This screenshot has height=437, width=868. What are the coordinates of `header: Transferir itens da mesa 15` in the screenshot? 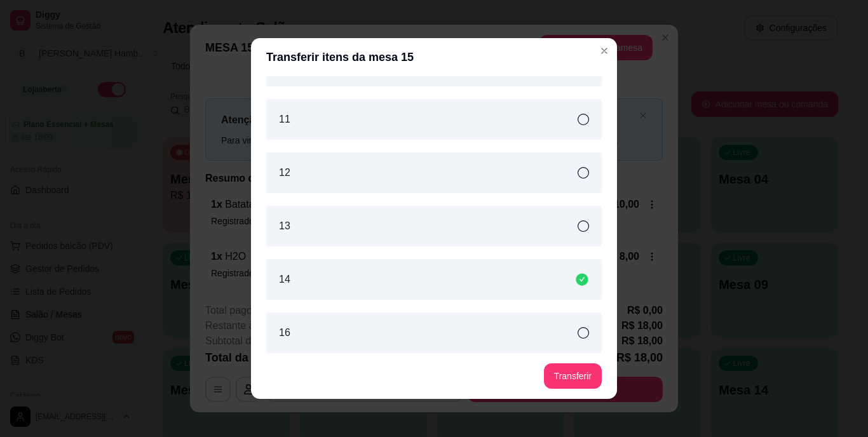 It's located at (434, 57).